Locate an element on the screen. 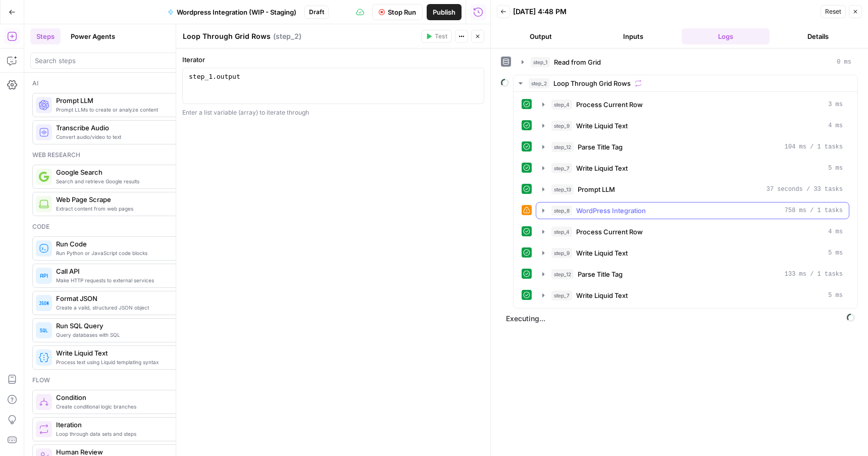 This screenshot has width=868, height=456. button: Reset is located at coordinates (833, 12).